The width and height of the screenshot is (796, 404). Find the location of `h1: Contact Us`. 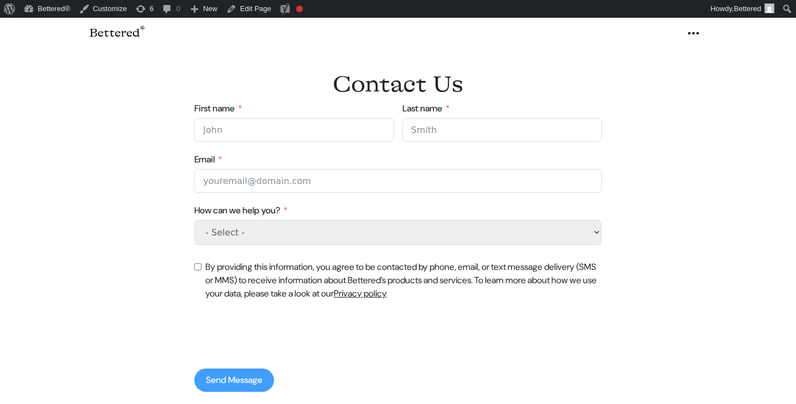

h1: Contact Us is located at coordinates (398, 71).